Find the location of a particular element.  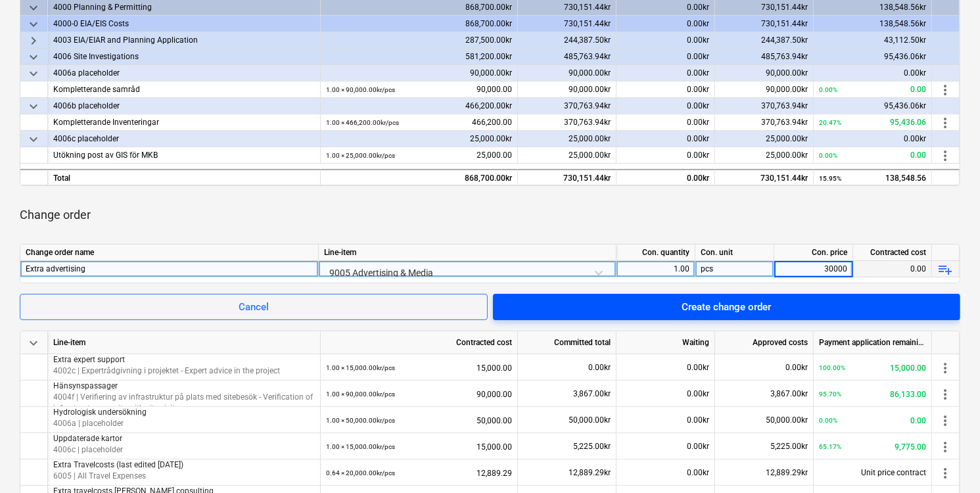

div: Total is located at coordinates (184, 177).